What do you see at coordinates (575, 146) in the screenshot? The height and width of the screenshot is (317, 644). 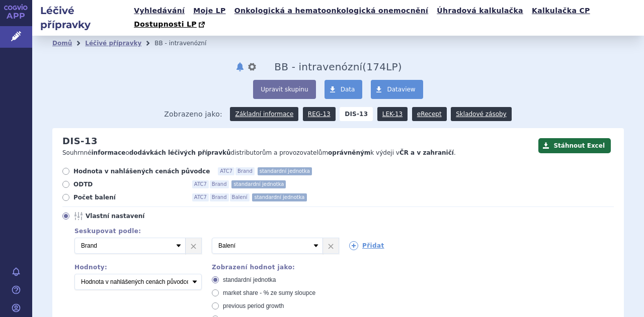 I see `button: Stáhnout Excel` at bounding box center [575, 146].